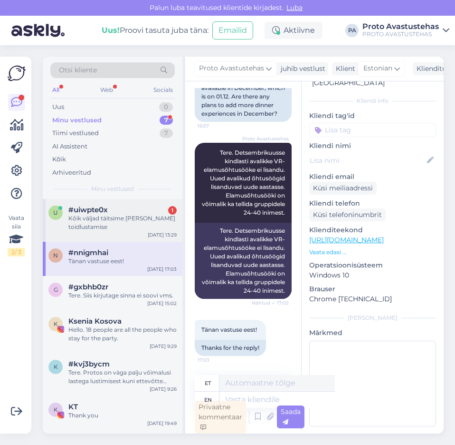 Image resolution: width=455 pixels, height=445 pixels. Describe the element at coordinates (373, 130) in the screenshot. I see `input: Lisa tag` at that location.